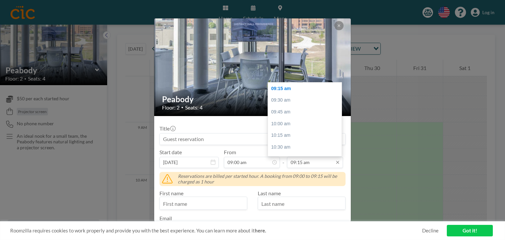  Describe the element at coordinates (306, 147) in the screenshot. I see `div: 10:30 am` at that location.